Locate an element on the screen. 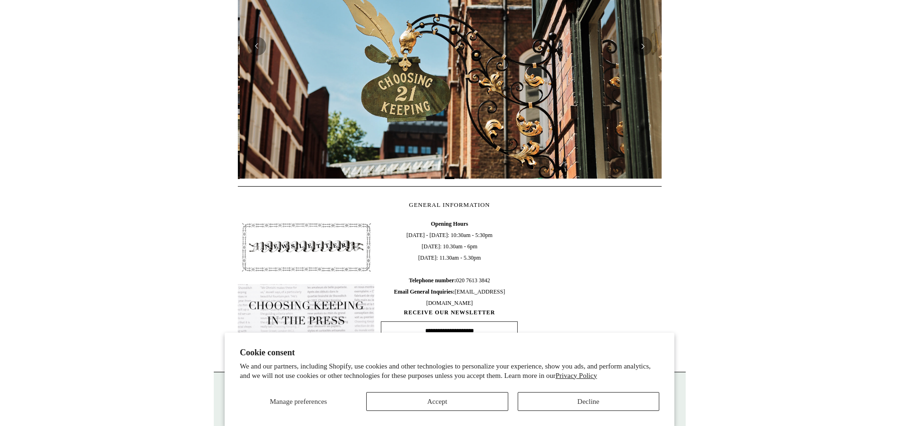 The width and height of the screenshot is (899, 426). a: Privacy Policy is located at coordinates (576, 376).